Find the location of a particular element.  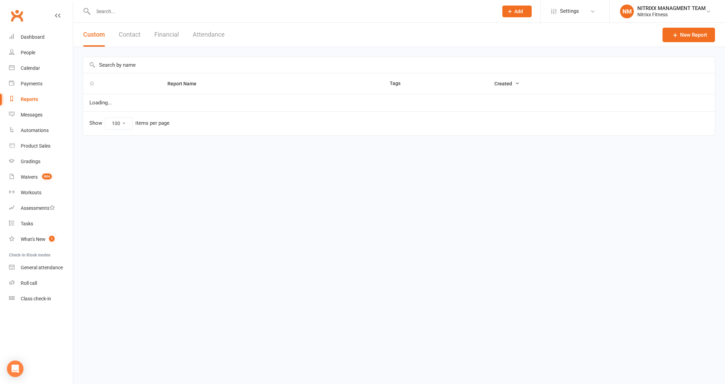

a: Roll call is located at coordinates (41, 283).